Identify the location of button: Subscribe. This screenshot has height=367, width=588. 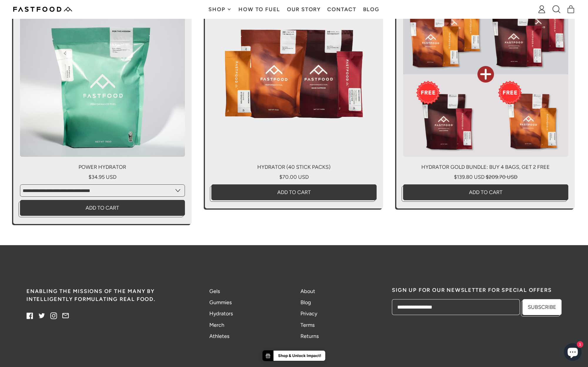
(542, 307).